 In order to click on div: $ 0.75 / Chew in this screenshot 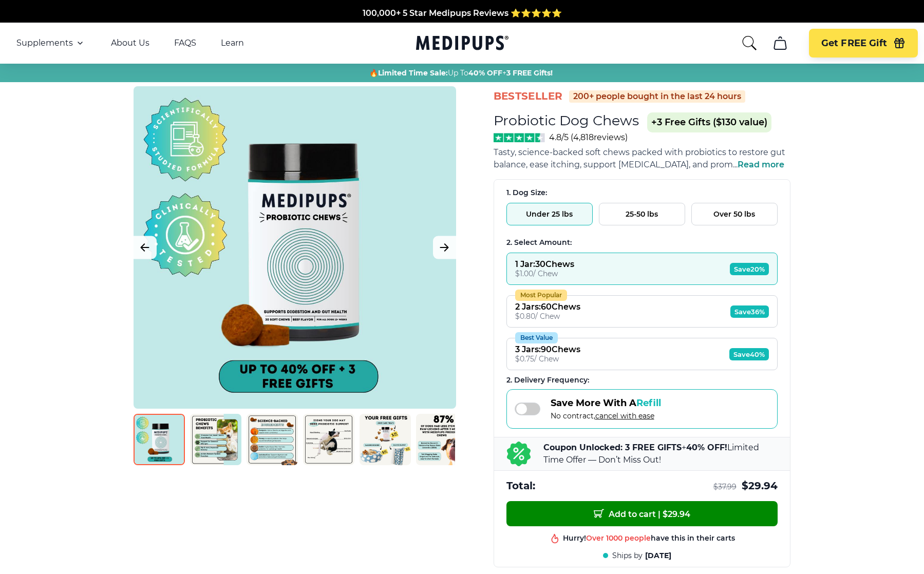, I will do `click(548, 359)`.